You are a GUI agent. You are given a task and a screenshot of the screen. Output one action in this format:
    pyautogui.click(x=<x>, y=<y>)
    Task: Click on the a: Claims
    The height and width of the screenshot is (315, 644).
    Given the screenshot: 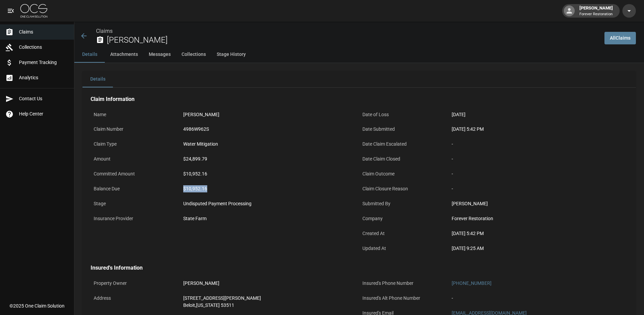 What is the action you would take?
    pyautogui.click(x=104, y=31)
    